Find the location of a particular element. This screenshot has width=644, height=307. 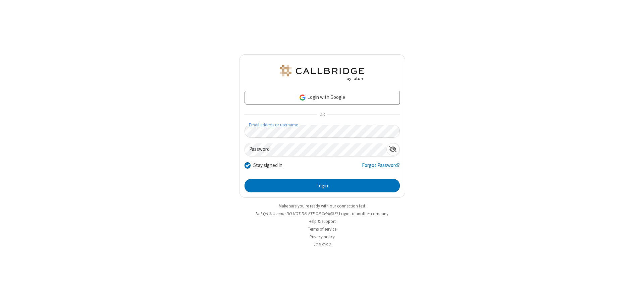

img: QA Selenium DO NOT DELETE OR CHANGE is located at coordinates (322, 73).